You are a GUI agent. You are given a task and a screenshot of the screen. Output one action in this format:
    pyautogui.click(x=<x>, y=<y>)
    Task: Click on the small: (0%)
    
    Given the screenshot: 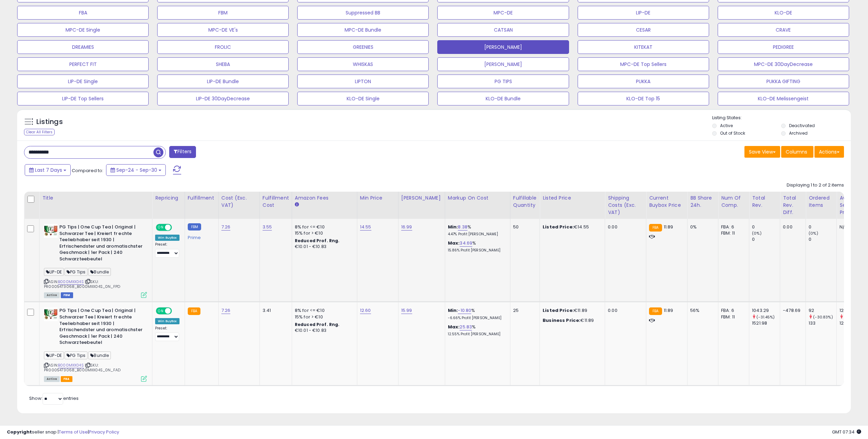 What is the action you would take?
    pyautogui.click(x=756, y=233)
    